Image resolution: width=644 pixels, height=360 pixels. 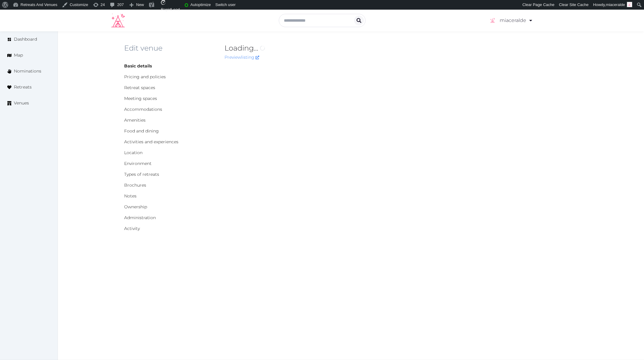 I want to click on span: Clear Site Cache, so click(x=574, y=4).